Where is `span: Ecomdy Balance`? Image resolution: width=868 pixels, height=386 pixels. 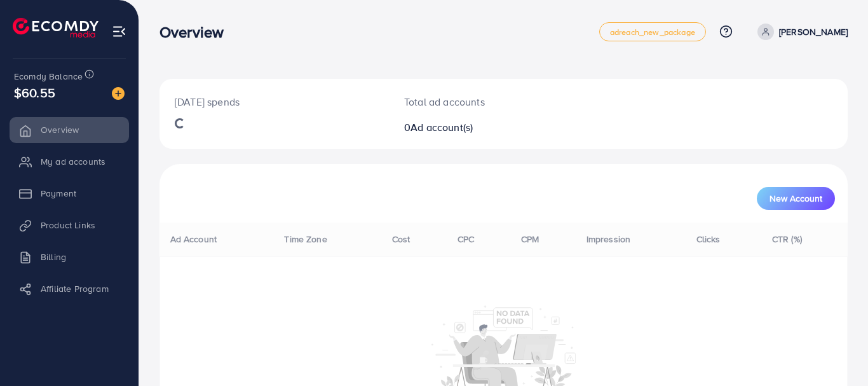
span: Ecomdy Balance is located at coordinates (48, 77).